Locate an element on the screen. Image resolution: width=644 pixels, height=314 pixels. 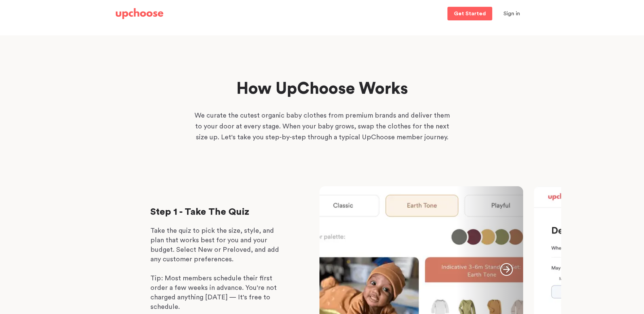
p: Take the quiz to pick the size, style, and plan that works best for you and your budget. Select N... is located at coordinates (218, 245).